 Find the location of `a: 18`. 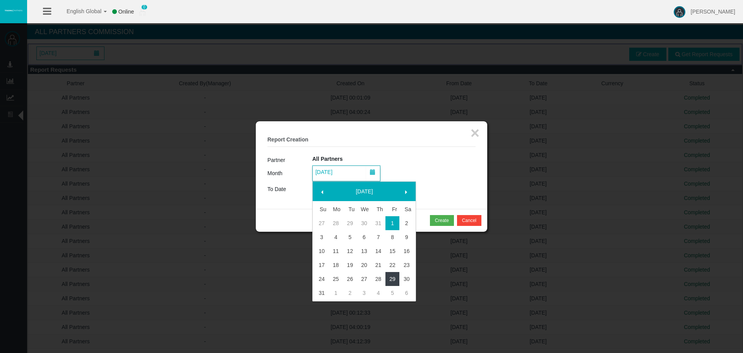

a: 18 is located at coordinates (336, 265).